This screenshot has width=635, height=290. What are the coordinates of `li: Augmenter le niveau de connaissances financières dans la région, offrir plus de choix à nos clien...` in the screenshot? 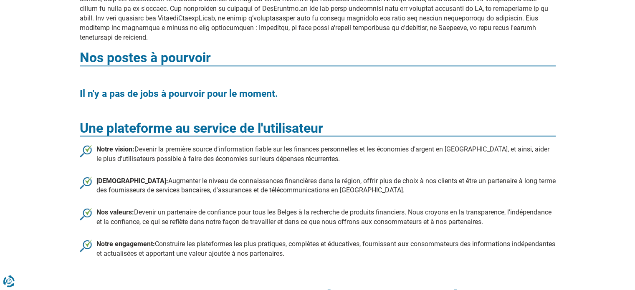 It's located at (318, 186).